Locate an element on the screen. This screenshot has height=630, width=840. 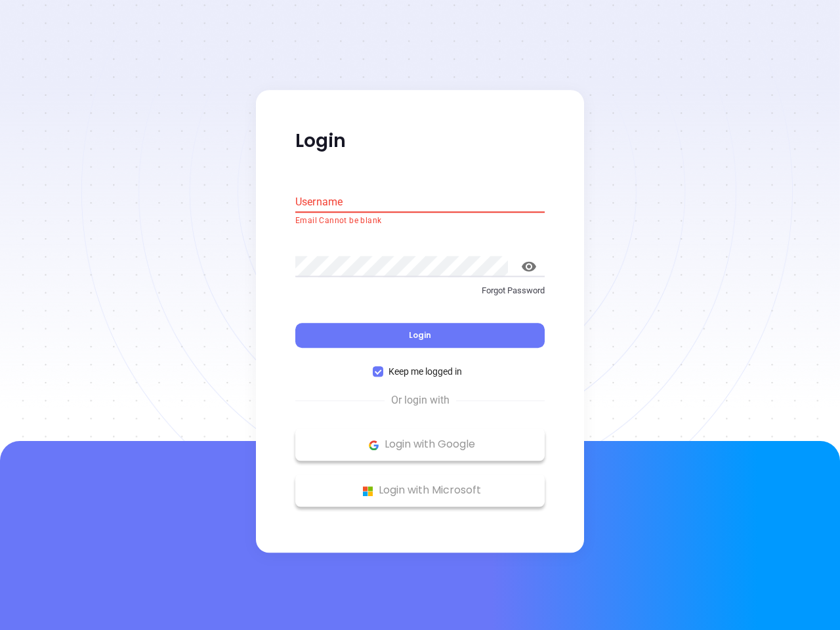
button: Microsoft Logo Login with Microsoft is located at coordinates (420, 491).